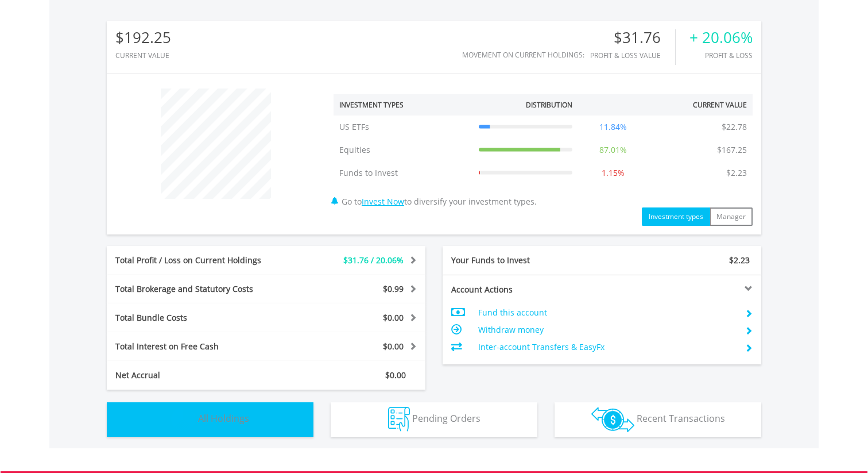 This screenshot has height=473, width=868. I want to click on div: $31.76, so click(633, 37).